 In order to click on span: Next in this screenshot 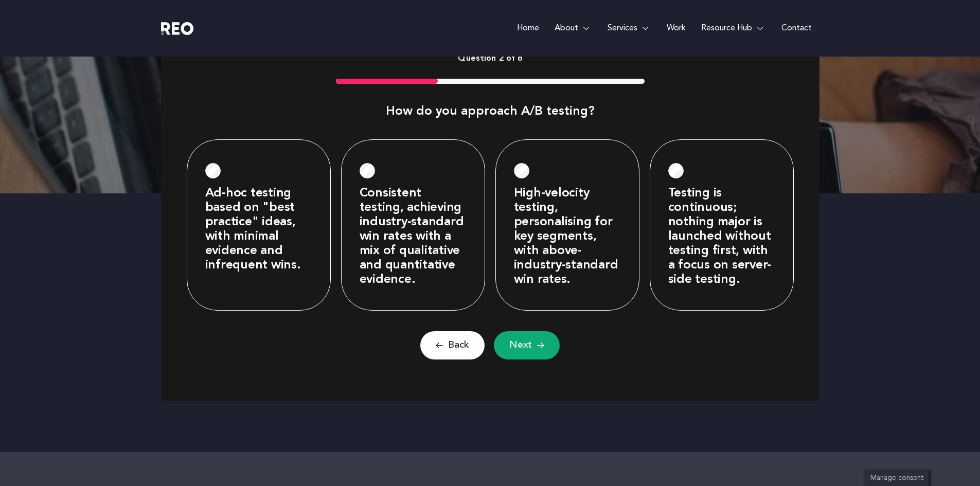, I will do `click(520, 346)`.